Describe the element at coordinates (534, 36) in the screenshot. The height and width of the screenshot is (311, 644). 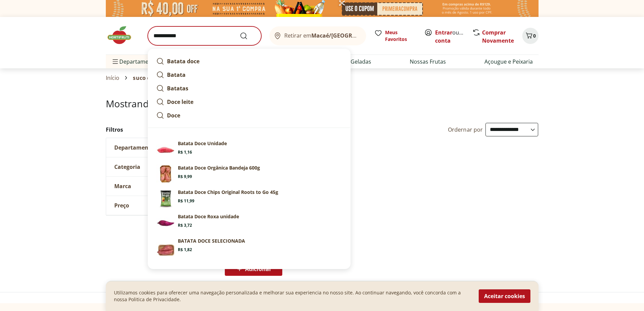
I see `span: 0` at that location.